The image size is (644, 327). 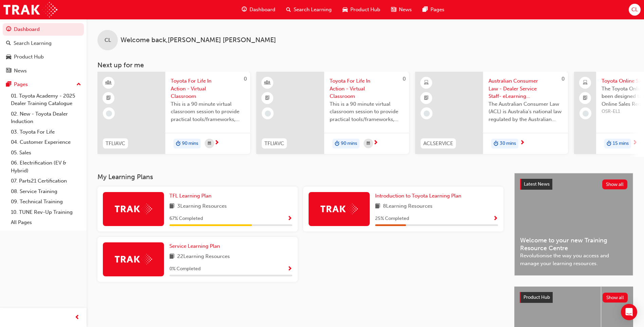 What do you see at coordinates (30, 9) in the screenshot?
I see `a: Trak` at bounding box center [30, 9].